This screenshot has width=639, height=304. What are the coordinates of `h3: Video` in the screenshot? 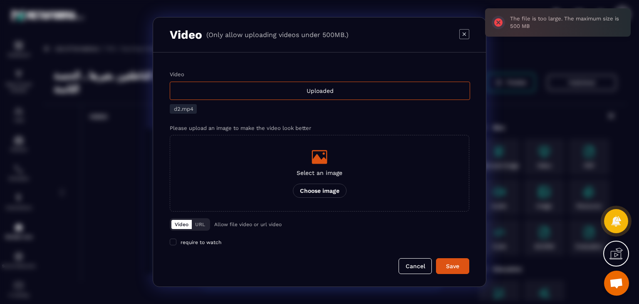 It's located at (186, 35).